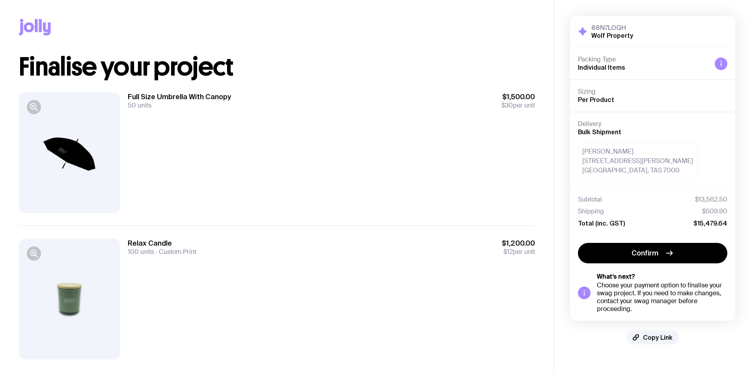 The height and width of the screenshot is (372, 751). Describe the element at coordinates (652, 253) in the screenshot. I see `button: Confirm` at that location.